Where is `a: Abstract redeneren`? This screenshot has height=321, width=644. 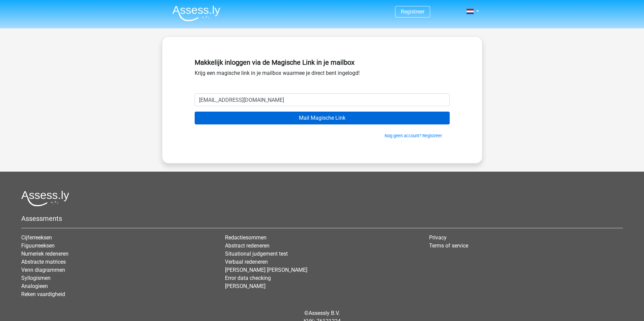
a: Abstract redeneren is located at coordinates (248, 245).